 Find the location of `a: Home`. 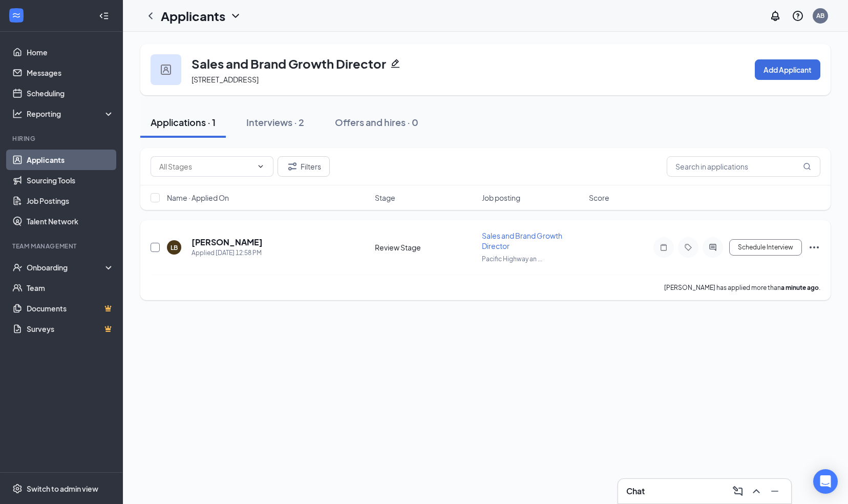

a: Home is located at coordinates (70, 52).